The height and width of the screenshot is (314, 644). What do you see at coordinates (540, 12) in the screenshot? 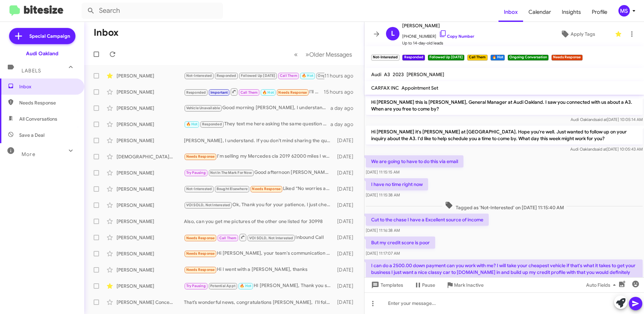
I see `a: Calendar` at bounding box center [540, 12].